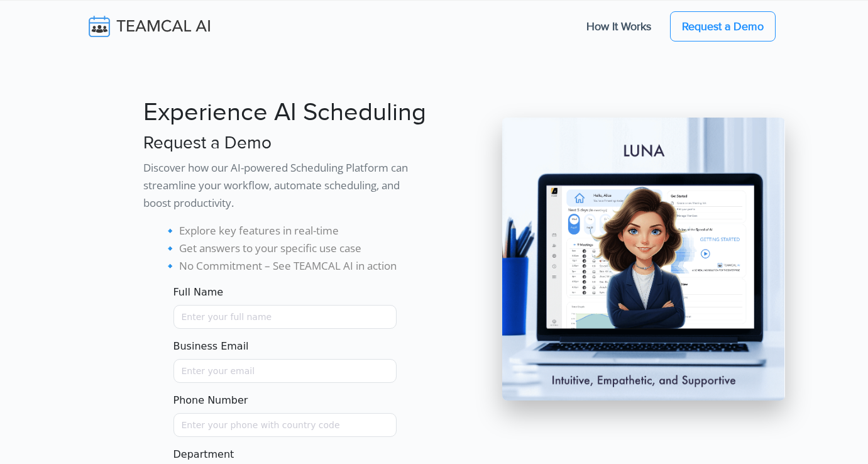 Image resolution: width=868 pixels, height=464 pixels. What do you see at coordinates (294, 231) in the screenshot?
I see `li: 🔹 Explore key features in real-time` at bounding box center [294, 231].